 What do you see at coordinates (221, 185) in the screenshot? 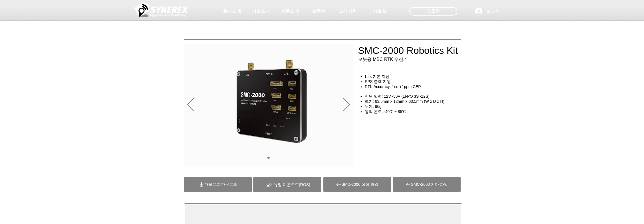
I see `span: 카탈로그 다운로드` at bounding box center [221, 185].